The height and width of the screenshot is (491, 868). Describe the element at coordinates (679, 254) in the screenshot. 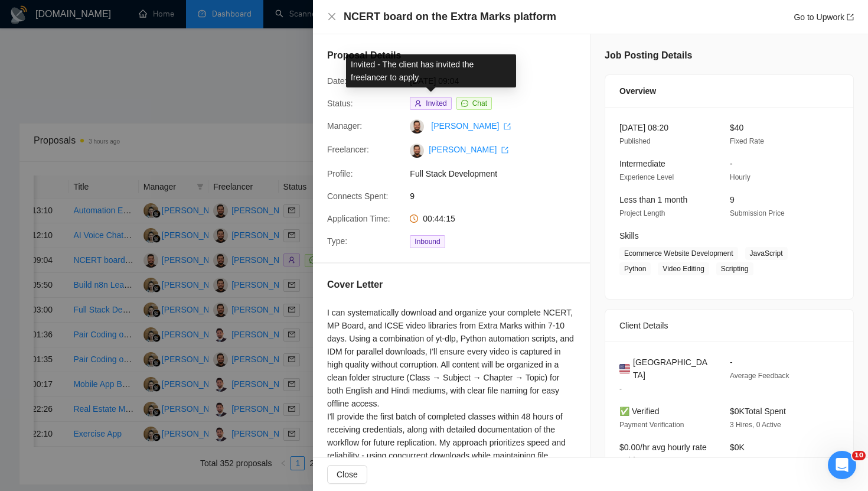

I see `span: Ecommerce Website Development` at that location.